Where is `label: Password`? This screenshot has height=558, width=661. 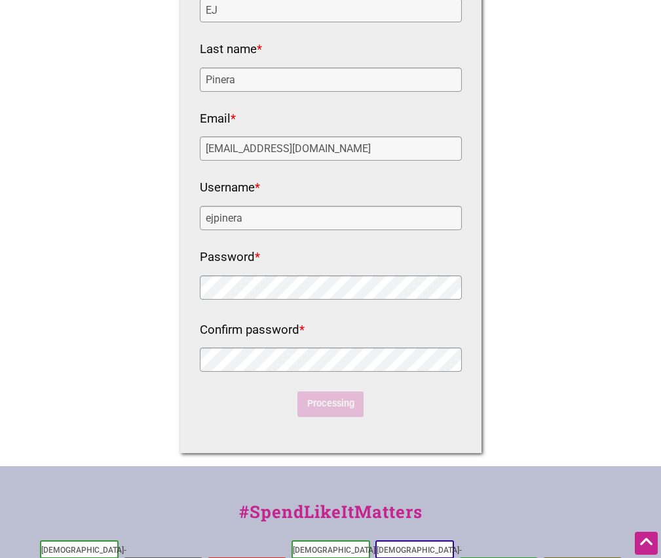 label: Password is located at coordinates (230, 258).